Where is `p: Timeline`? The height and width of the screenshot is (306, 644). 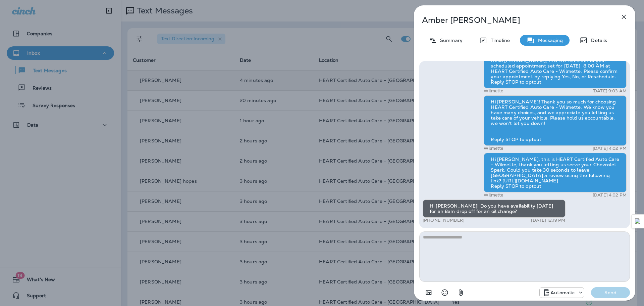 p: Timeline is located at coordinates (499, 40).